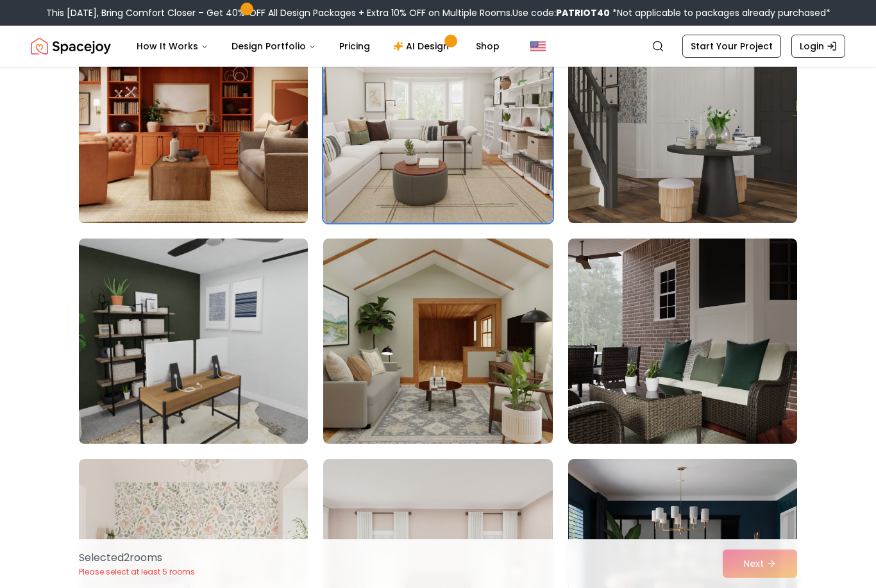  I want to click on img: Room room-9, so click(682, 120).